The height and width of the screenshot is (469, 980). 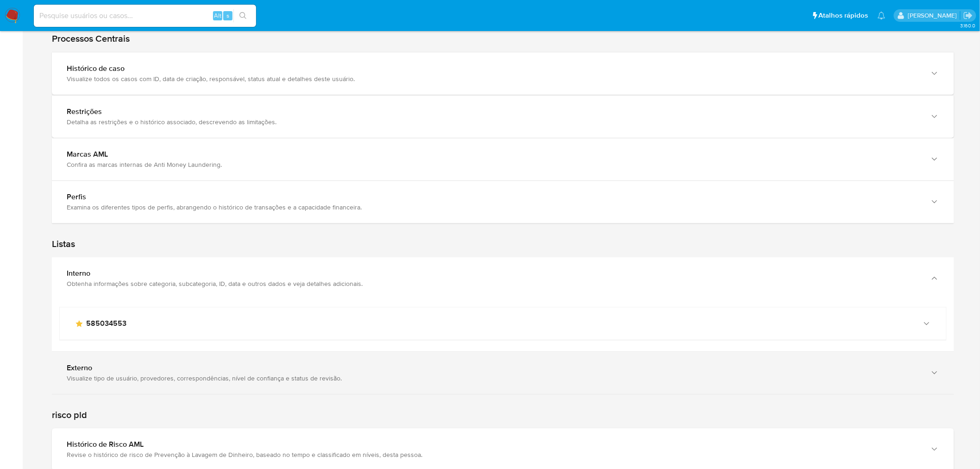 What do you see at coordinates (494, 197) in the screenshot?
I see `div: Perfis` at bounding box center [494, 197].